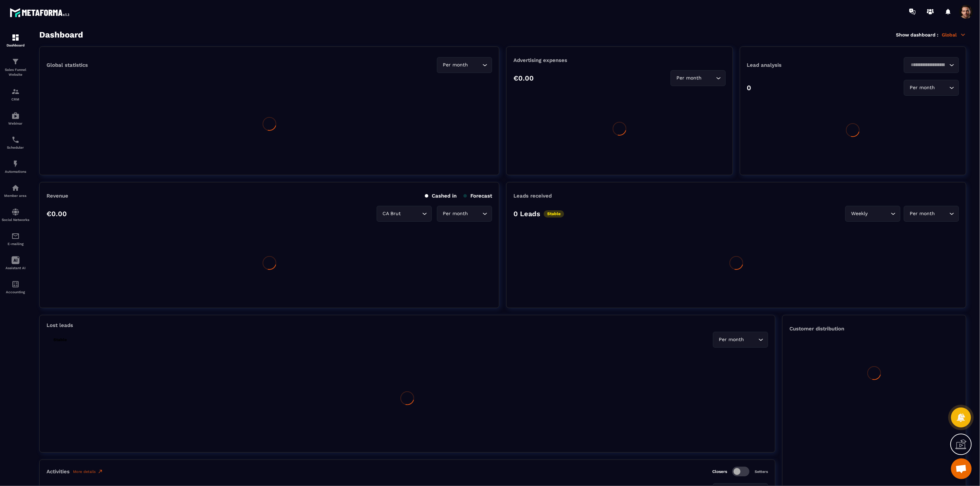 The image size is (980, 486). Describe the element at coordinates (15, 215) in the screenshot. I see `a: social-networksocial-networkSocial Networks` at that location.